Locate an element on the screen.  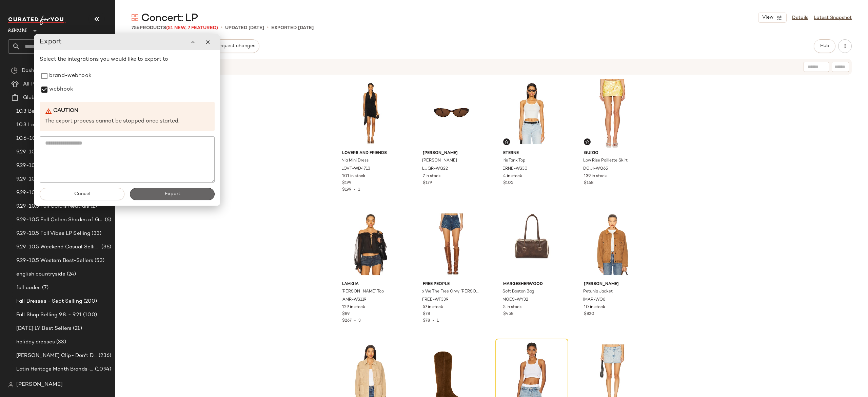
button: Hub is located at coordinates (825, 46).